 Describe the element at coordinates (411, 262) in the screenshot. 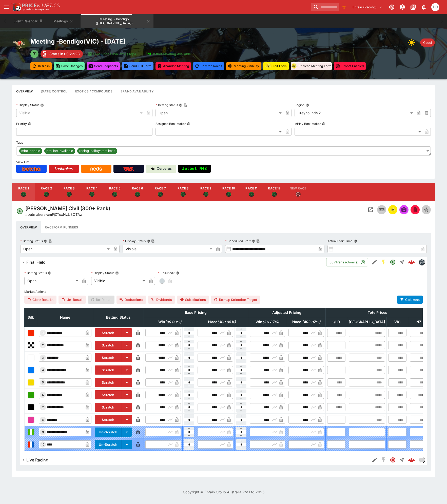

I see `a: a06681b8-4261-4a18-b3fb-22ba8e7d641c` at that location.